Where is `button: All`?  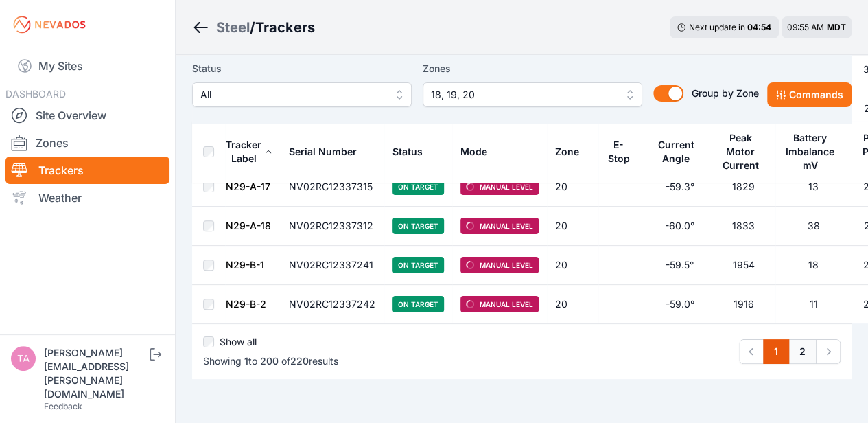 button: All is located at coordinates (302, 95).